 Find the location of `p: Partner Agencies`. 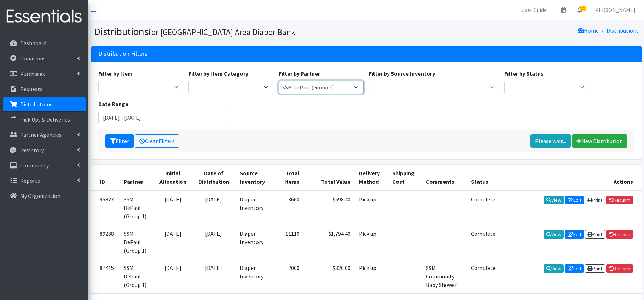

p: Partner Agencies is located at coordinates (41, 135).